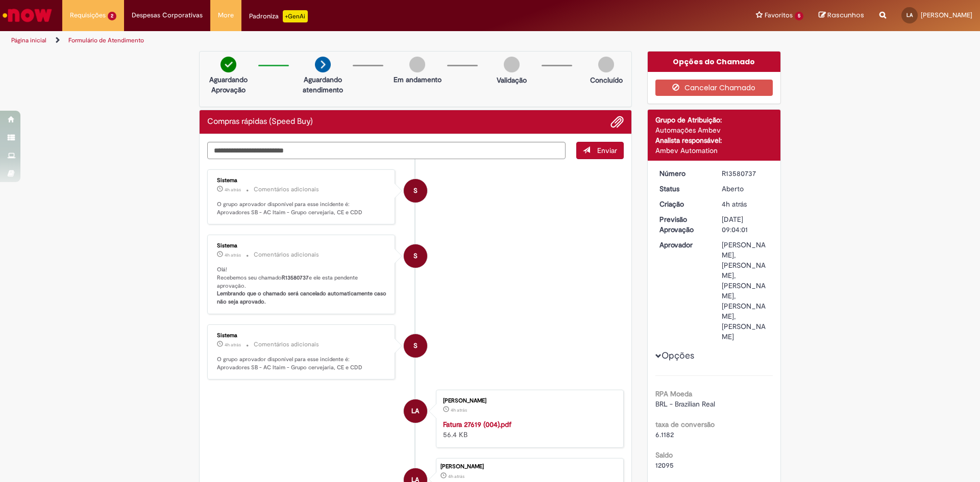 This screenshot has width=980, height=482. What do you see at coordinates (683, 204) in the screenshot?
I see `dt: Criação` at bounding box center [683, 204].